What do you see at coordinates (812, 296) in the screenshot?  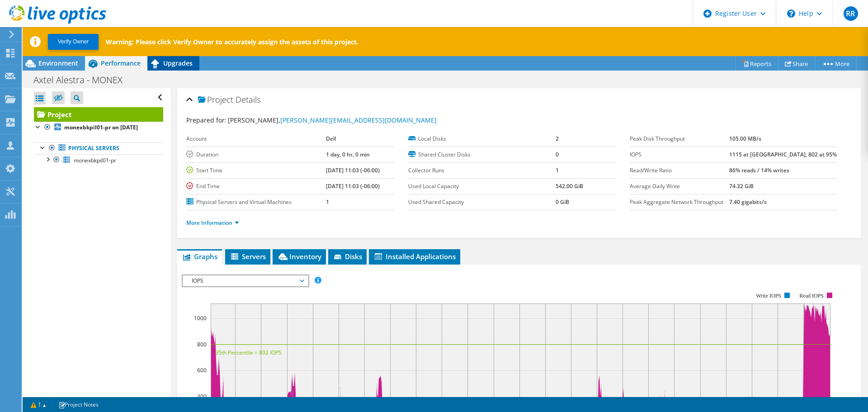 I see `text: Read IOPS` at bounding box center [812, 296].